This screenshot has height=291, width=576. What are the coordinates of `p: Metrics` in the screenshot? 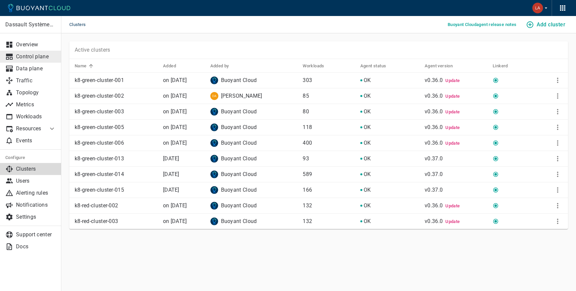 It's located at (36, 105).